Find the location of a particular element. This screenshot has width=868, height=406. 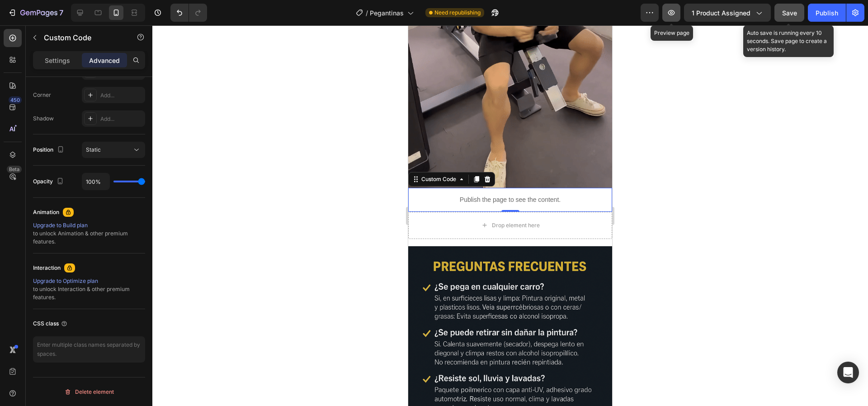

div: Publish is located at coordinates (827, 13).